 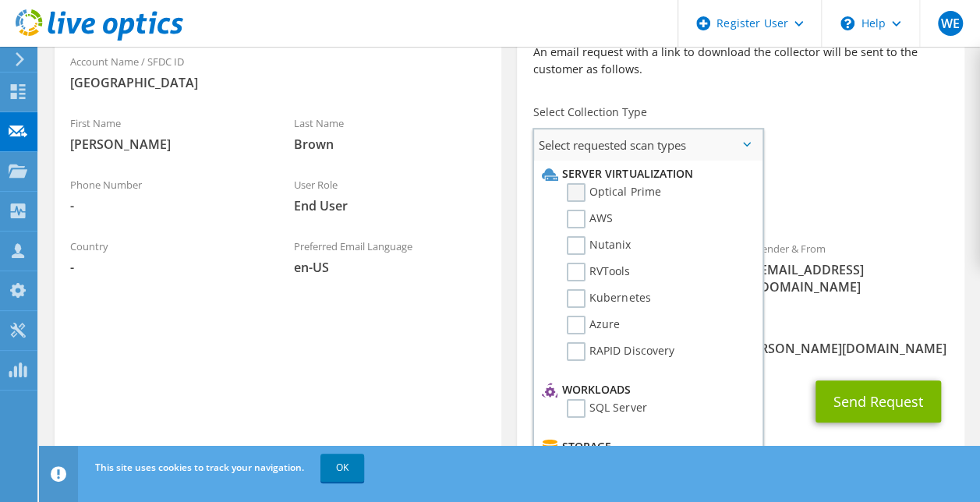 I want to click on svg: \n, so click(x=847, y=23).